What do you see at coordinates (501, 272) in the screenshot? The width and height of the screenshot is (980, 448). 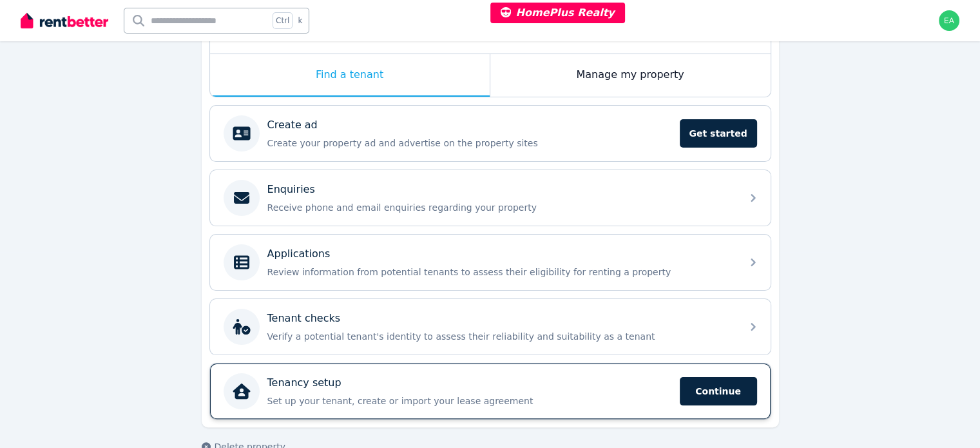 I see `p: Review information from potential tenants to assess their eligibility for renting a property` at bounding box center [501, 272].